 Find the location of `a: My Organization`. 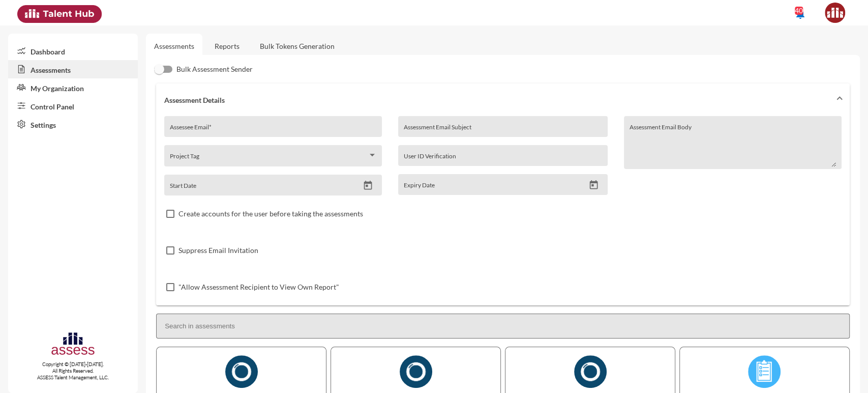

a: My Organization is located at coordinates (73, 87).